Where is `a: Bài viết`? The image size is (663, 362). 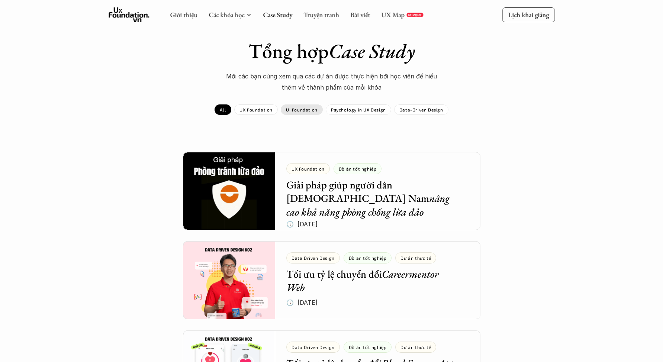 a: Bài viết is located at coordinates (360, 15).